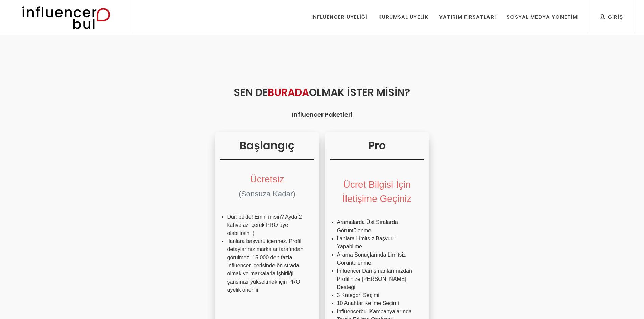 The height and width of the screenshot is (319, 644). I want to click on li: Arama Sonuçlarında Limitsiz Görüntülenme, so click(377, 259).